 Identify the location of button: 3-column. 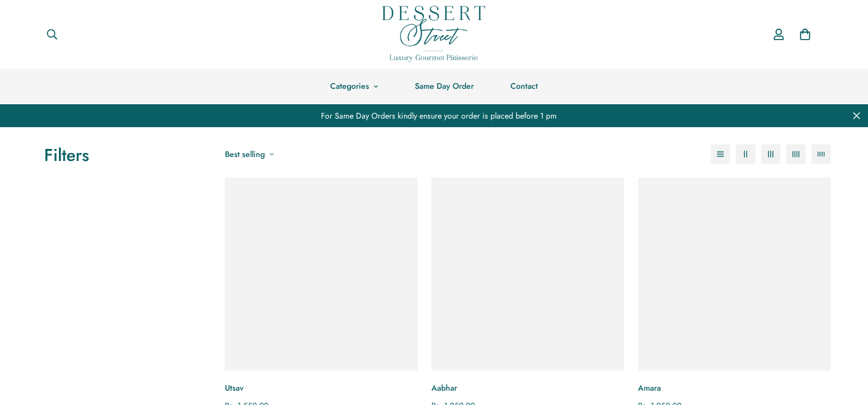
(771, 154).